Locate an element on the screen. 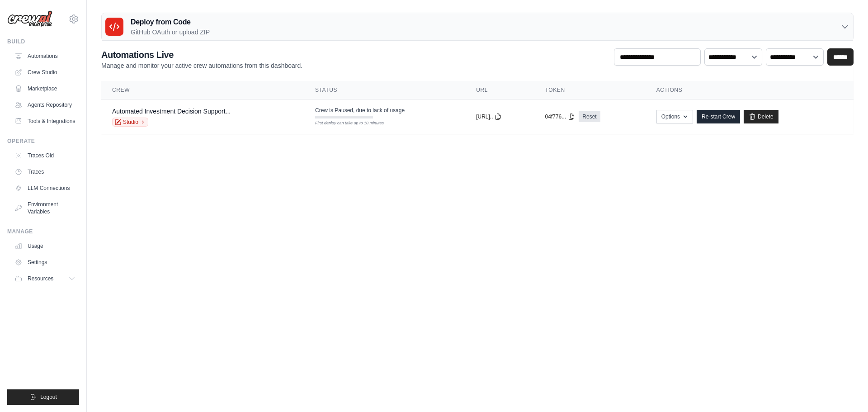 The height and width of the screenshot is (412, 868). div: Operate is located at coordinates (43, 141).